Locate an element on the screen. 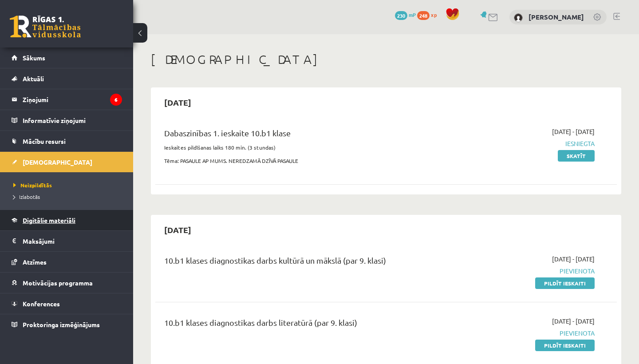  legend: Maksājumi is located at coordinates (72, 241).